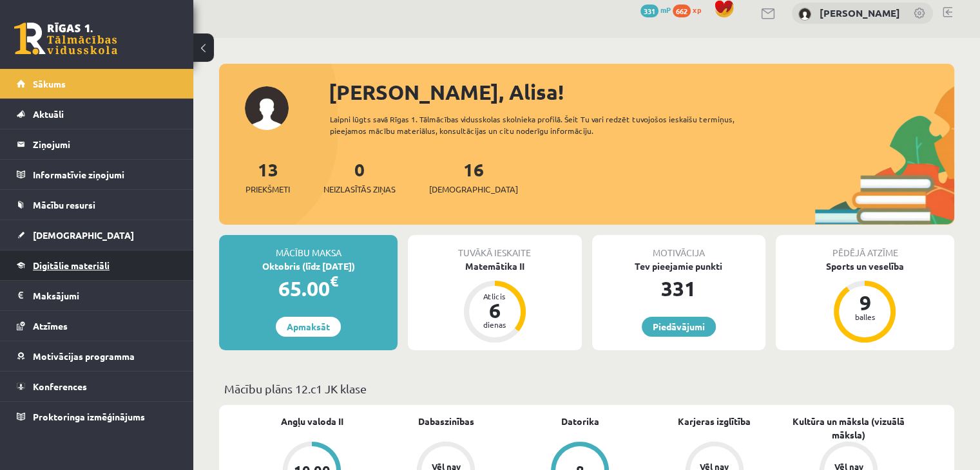 This screenshot has width=980, height=470. I want to click on span: Sākums, so click(49, 83).